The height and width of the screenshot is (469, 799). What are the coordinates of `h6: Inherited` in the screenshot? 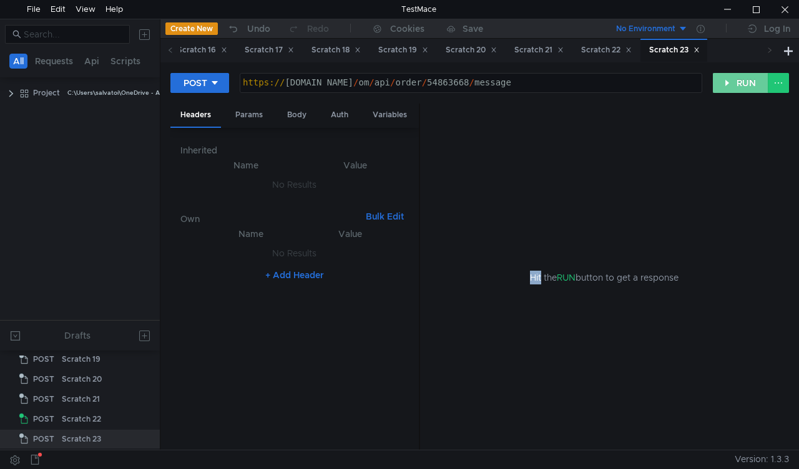 It's located at (295, 150).